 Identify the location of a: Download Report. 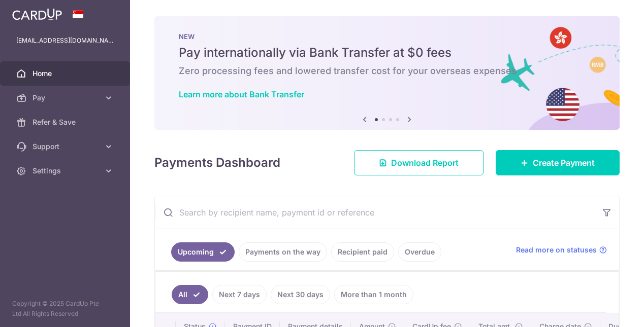
(418, 163).